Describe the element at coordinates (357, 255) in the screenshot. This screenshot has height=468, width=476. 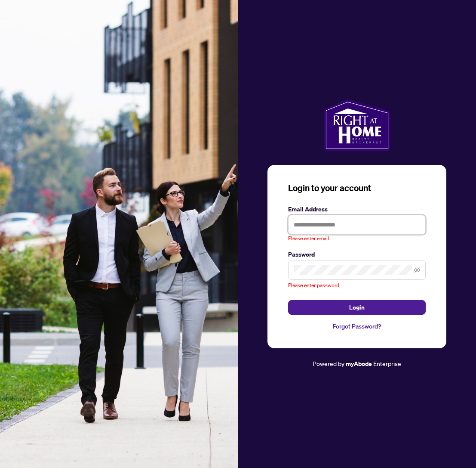
I see `label: Password` at that location.